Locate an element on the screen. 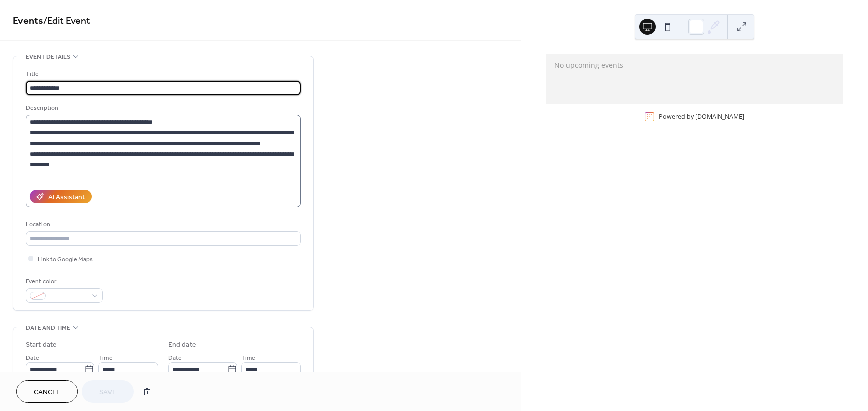  span: / Edit Event is located at coordinates (66, 21).